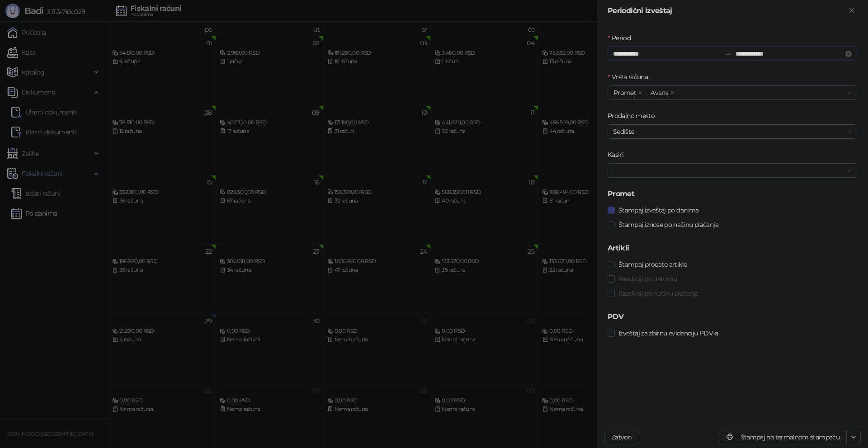  What do you see at coordinates (733, 194) in the screenshot?
I see `h5: Promet` at bounding box center [733, 194].